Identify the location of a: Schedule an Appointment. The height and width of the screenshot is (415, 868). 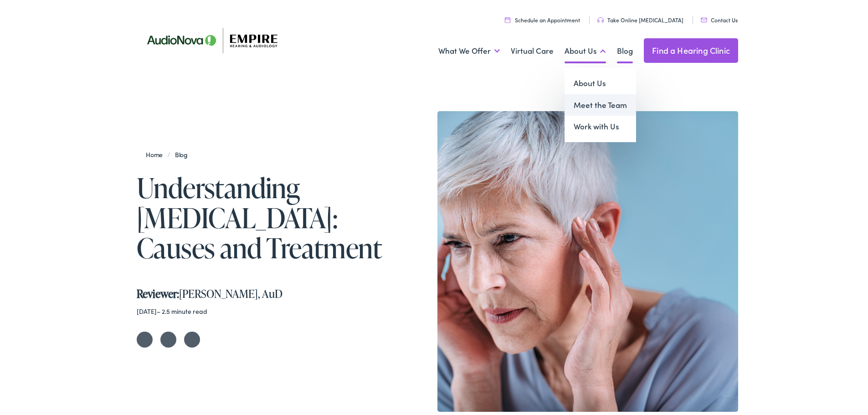
(542, 18).